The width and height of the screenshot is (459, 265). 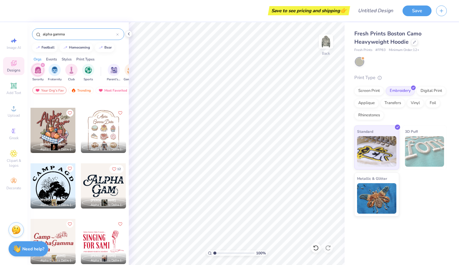 What do you see at coordinates (71, 70) in the screenshot?
I see `img: Club Image` at bounding box center [71, 70].